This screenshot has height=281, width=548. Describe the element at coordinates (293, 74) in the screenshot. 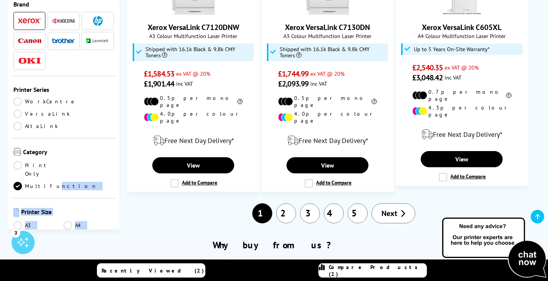

I see `span: £1,744.99` at that location.